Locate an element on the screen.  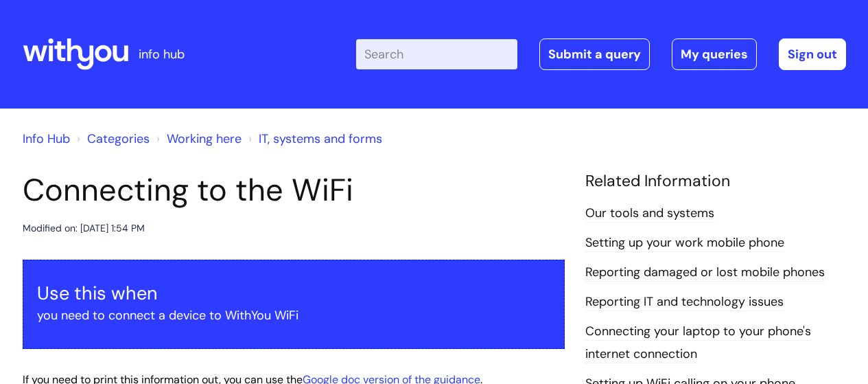
a: Submit a query is located at coordinates (594, 54).